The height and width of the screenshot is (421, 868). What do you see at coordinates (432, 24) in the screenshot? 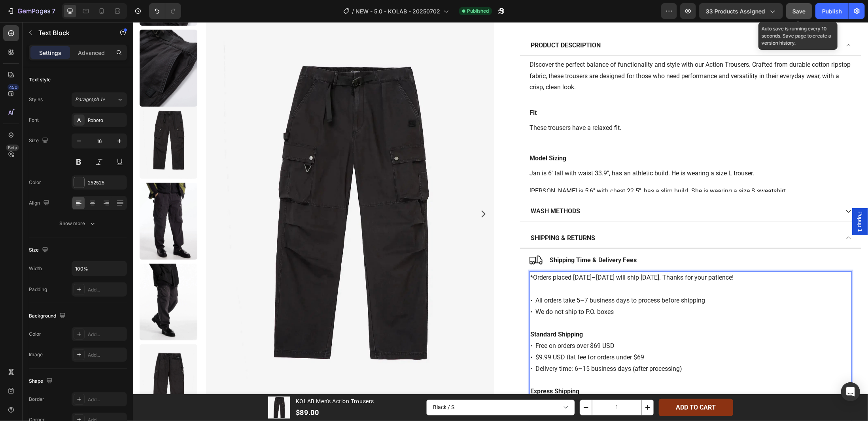
I see `p: PRODUCT DESCRIPTION` at bounding box center [432, 24].